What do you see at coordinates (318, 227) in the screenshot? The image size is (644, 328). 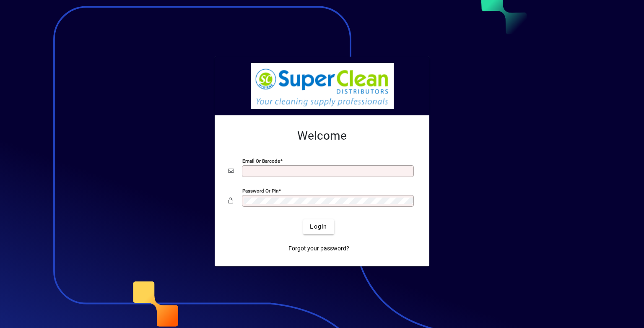 I see `button: Login` at bounding box center [318, 227].